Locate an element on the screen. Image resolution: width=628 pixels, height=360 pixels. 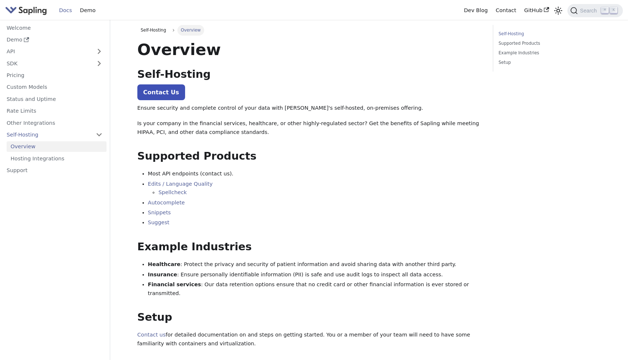
span: Search is located at coordinates (589, 11).